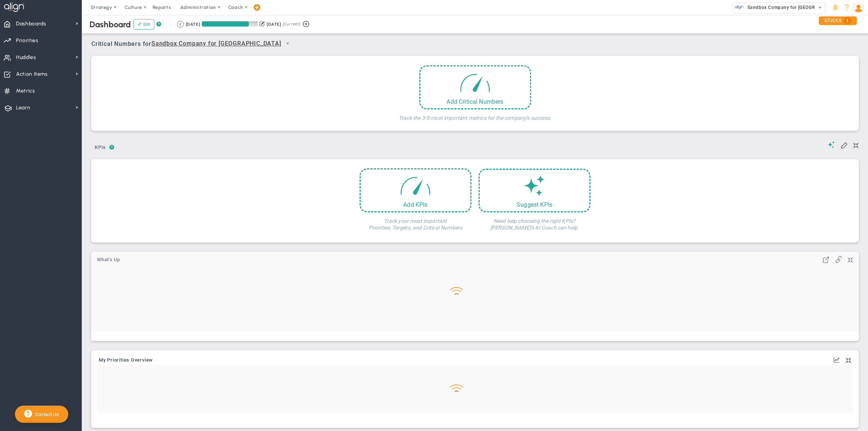  I want to click on div: Add KPIs, so click(415, 205).